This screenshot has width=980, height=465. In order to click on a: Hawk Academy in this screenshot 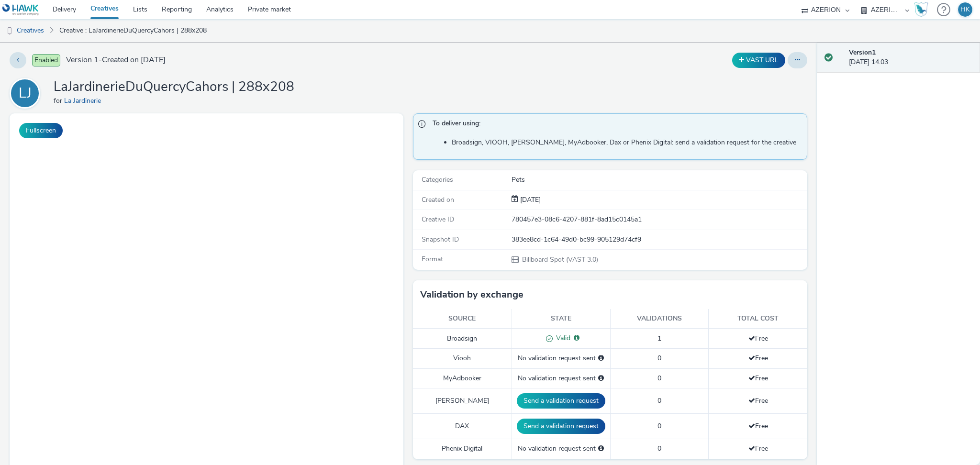, I will do `click(923, 10)`.